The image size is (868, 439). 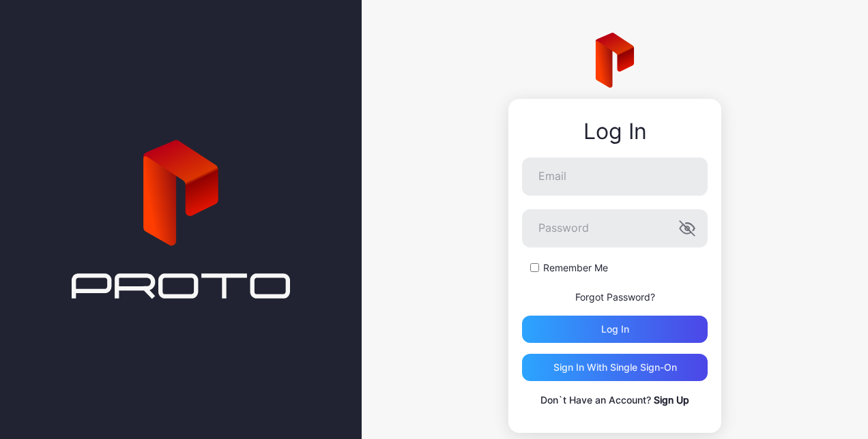 I want to click on div: Sign in With Single Sign-On, so click(x=615, y=368).